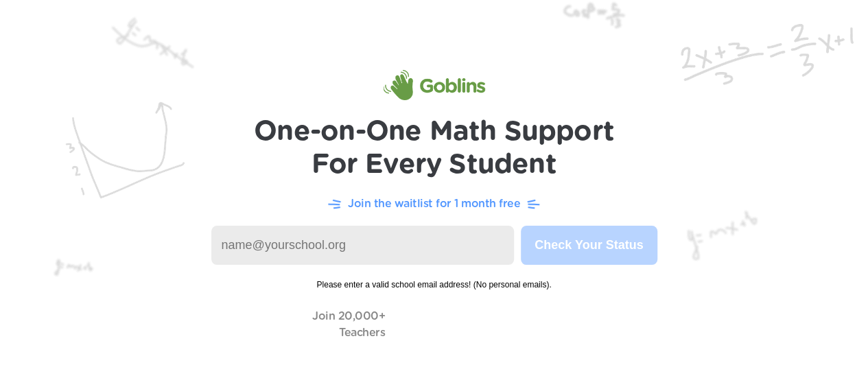  What do you see at coordinates (434, 204) in the screenshot?
I see `p: Join the waitlist for 1 month free` at bounding box center [434, 204].